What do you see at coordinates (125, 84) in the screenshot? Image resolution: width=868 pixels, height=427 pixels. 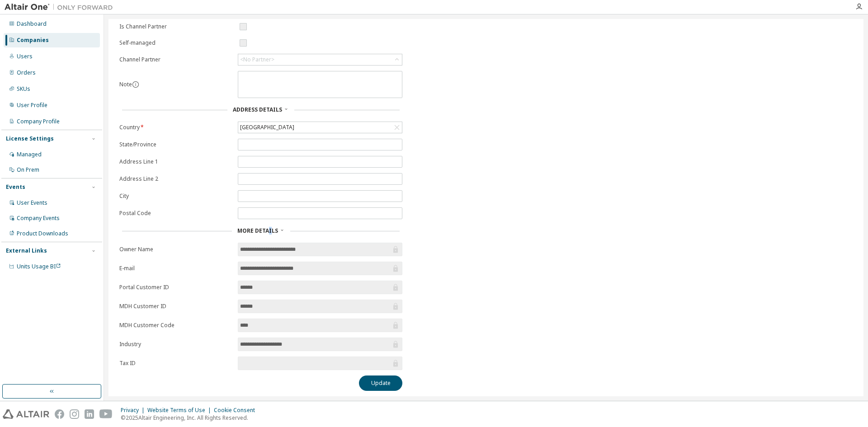 I see `label: Note` at bounding box center [125, 84].